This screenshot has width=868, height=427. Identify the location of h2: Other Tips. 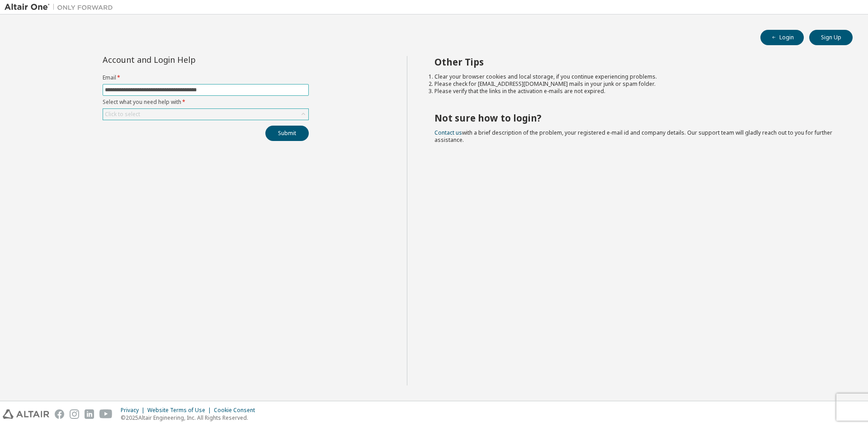
(636, 62).